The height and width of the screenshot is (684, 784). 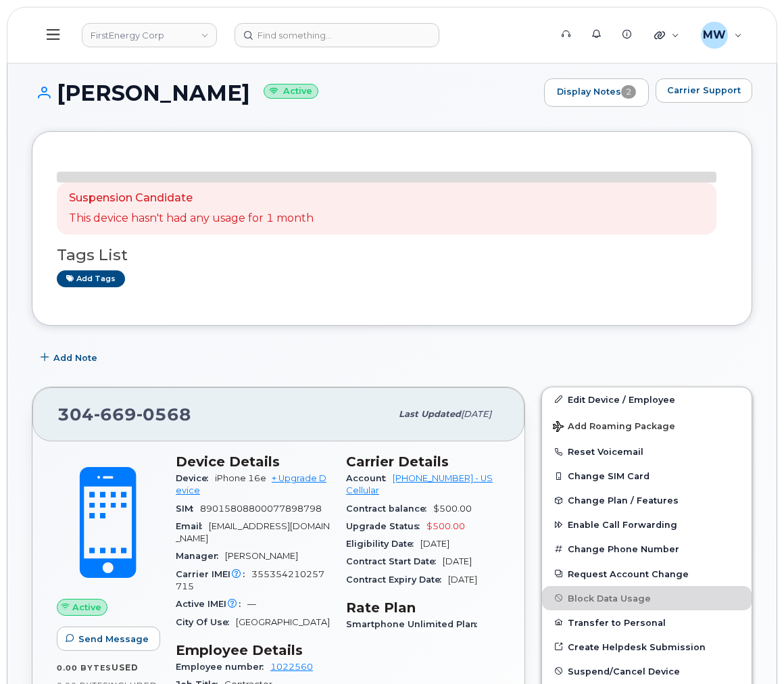 What do you see at coordinates (647, 425) in the screenshot?
I see `button: Add Roaming Package` at bounding box center [647, 425].